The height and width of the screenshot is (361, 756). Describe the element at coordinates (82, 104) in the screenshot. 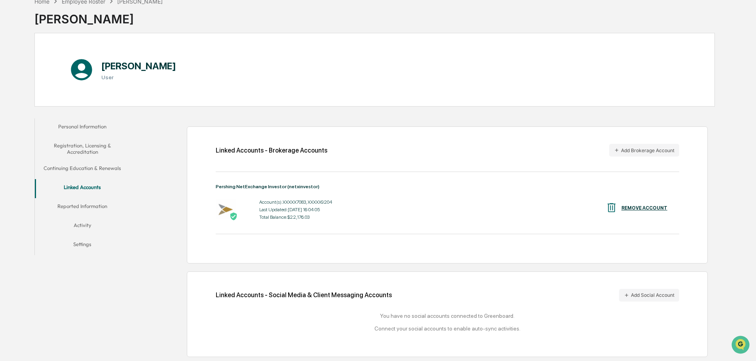

I see `span: Attestations` at that location.